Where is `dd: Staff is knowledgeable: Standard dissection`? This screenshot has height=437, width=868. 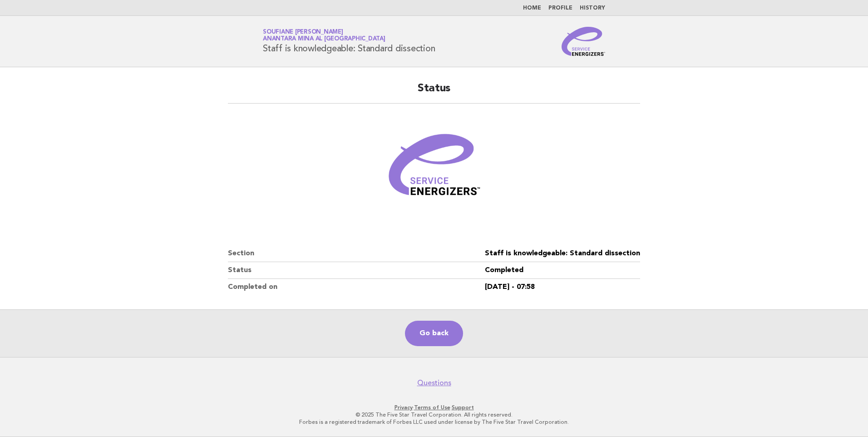
dd: Staff is knowledgeable: Standard dissection is located at coordinates (563, 254).